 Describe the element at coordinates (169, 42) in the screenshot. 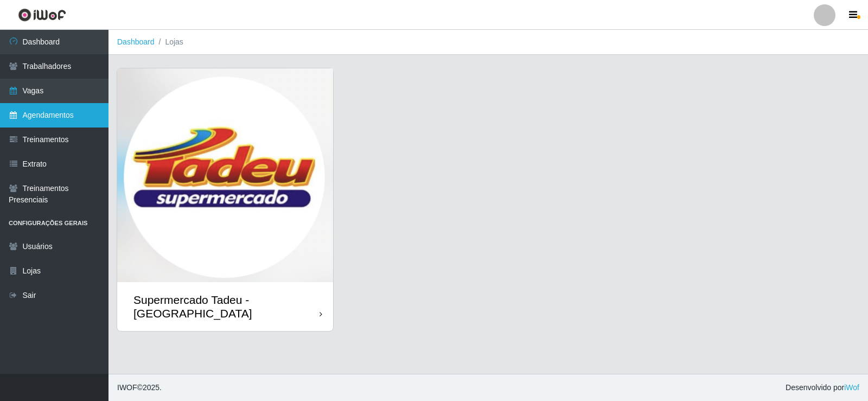

I see `li: Lojas` at that location.